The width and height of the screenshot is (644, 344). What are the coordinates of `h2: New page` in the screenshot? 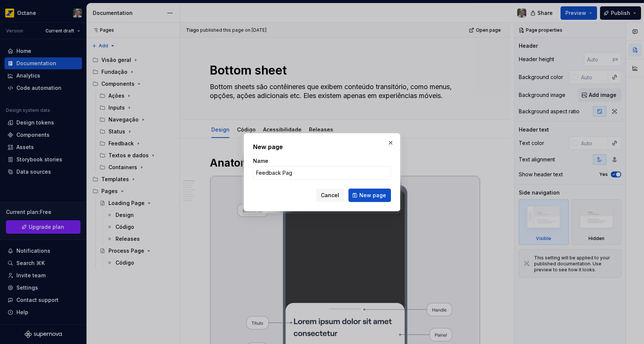 It's located at (322, 147).